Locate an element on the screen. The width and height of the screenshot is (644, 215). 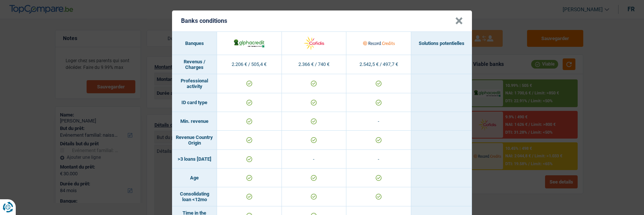
td: 2.366 € / 740 € is located at coordinates (314, 64).